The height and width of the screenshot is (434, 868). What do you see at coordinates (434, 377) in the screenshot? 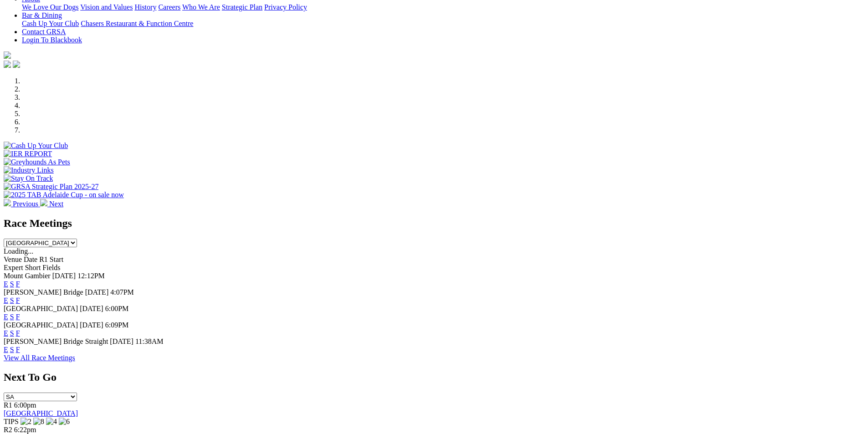
I see `h2: Next To Go` at bounding box center [434, 377].